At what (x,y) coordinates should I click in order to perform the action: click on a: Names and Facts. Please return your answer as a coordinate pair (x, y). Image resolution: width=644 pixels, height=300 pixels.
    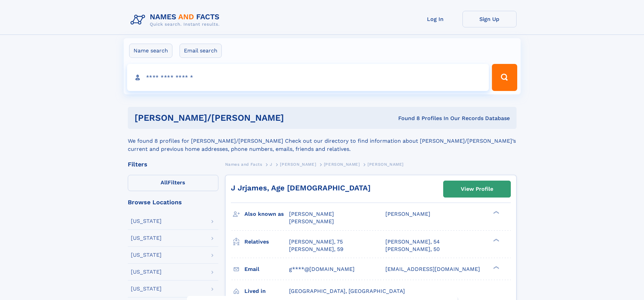
    Looking at the image, I should click on (244, 164).